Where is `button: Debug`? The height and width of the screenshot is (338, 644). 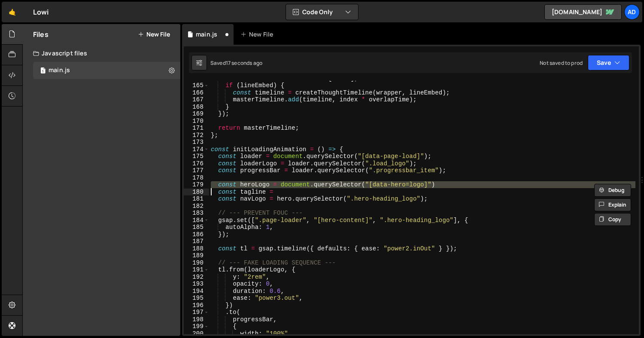 button: Debug is located at coordinates (612, 191).